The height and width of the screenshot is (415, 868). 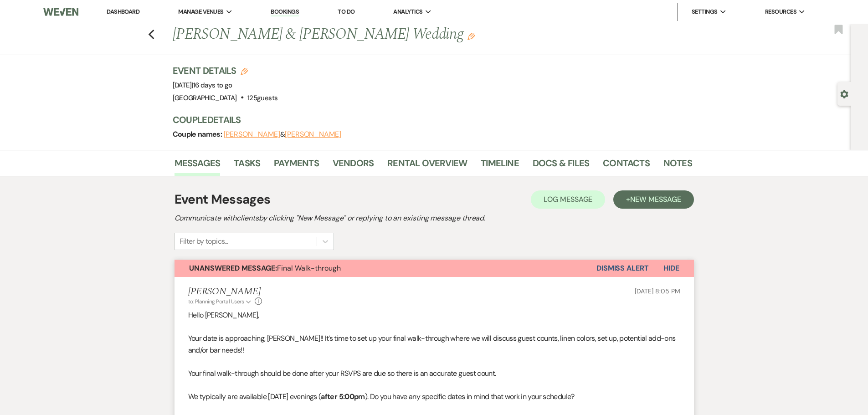 I want to click on button: Log Message, so click(x=567, y=200).